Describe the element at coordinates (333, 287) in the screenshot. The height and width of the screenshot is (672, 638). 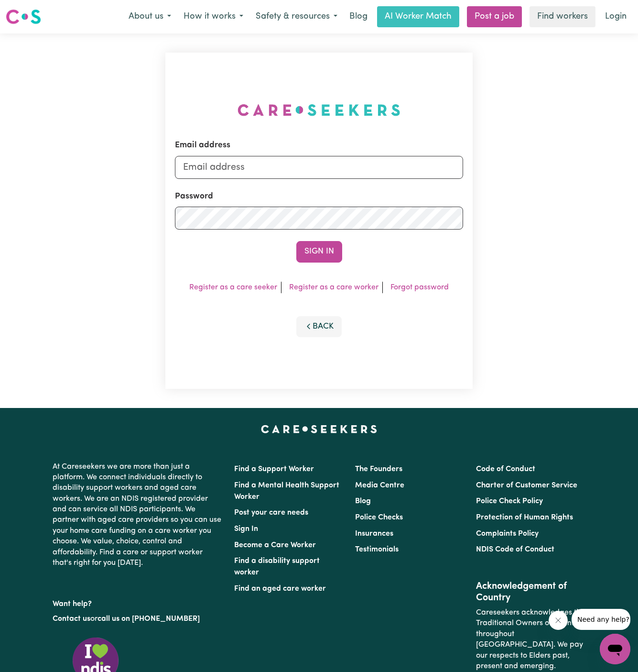
I see `a: Register as a care worker` at that location.